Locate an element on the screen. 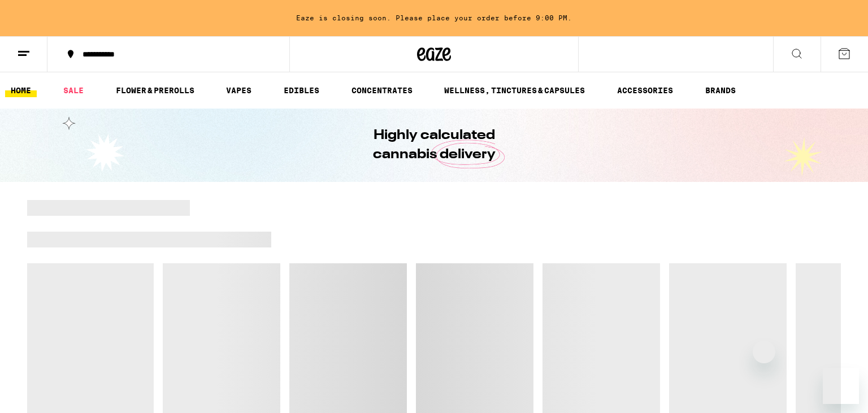 The image size is (868, 413). a: HOME is located at coordinates (21, 90).